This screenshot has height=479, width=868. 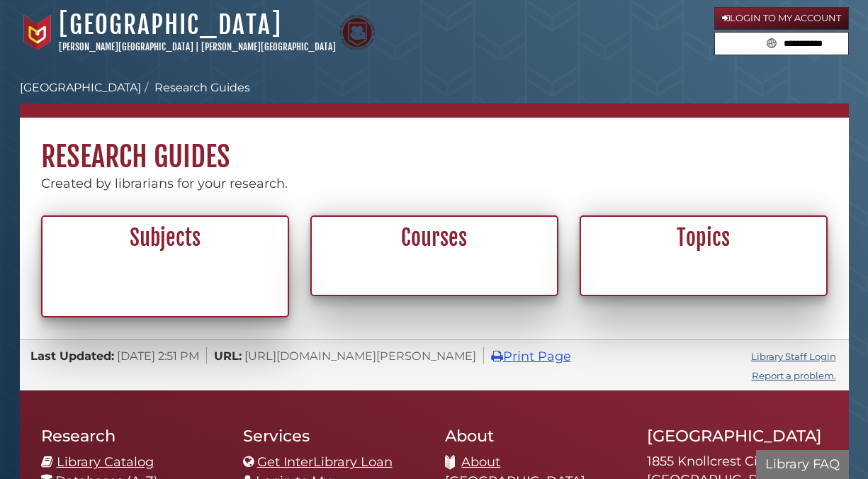 What do you see at coordinates (703, 238) in the screenshot?
I see `h2: Topics` at bounding box center [703, 238].